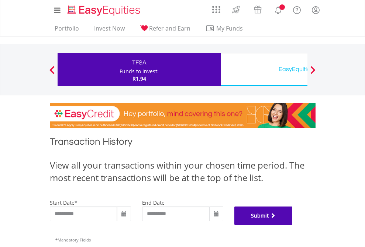 This screenshot has height=247, width=365. I want to click on a: FAQ's and Support, so click(296, 9).